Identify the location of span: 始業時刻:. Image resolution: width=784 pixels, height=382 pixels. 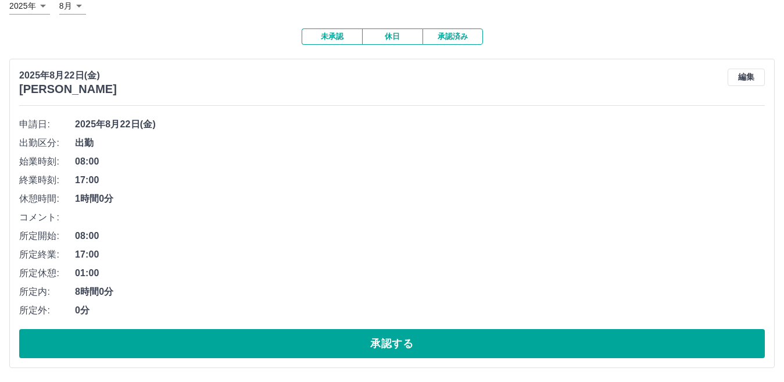
(47, 162).